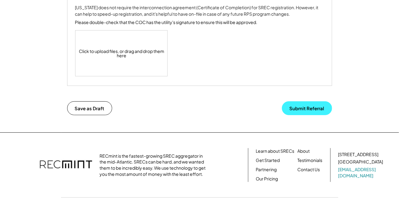  I want to click on div: Please double-check that the COC has the utility's signature to ensure this will be approved., so click(166, 22).